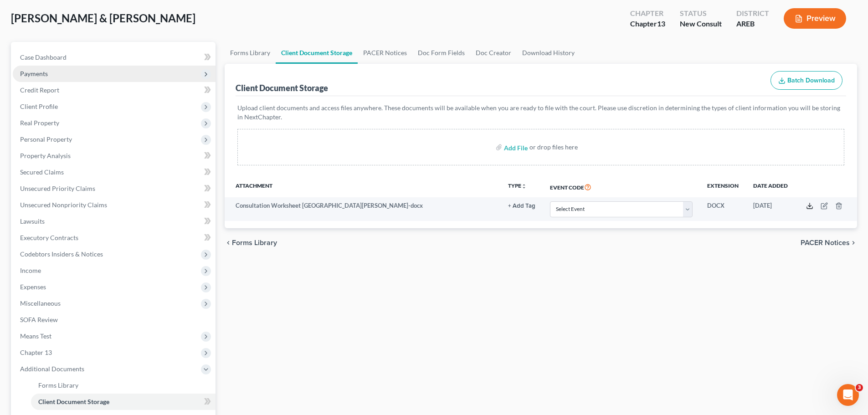  I want to click on span: Means Test, so click(36, 335).